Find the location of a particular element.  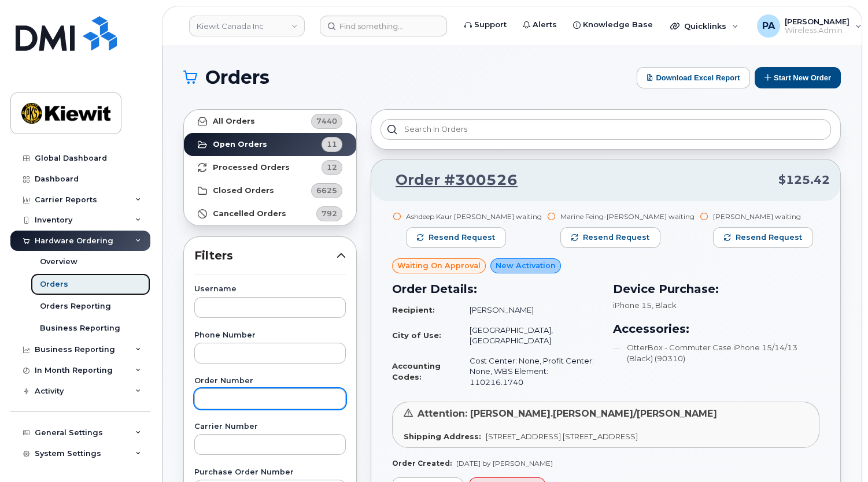

a: Processed Orders12 is located at coordinates (270, 168).